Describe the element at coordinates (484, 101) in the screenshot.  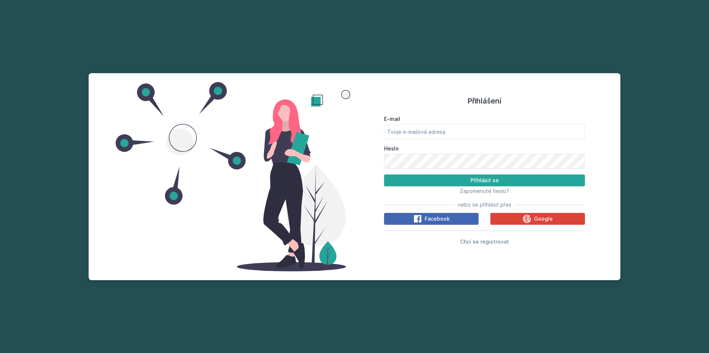
I see `h1: Přihlášení` at that location.